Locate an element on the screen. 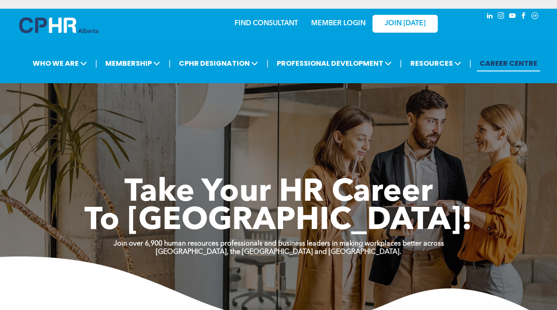 The image size is (557, 310). a: linkedin is located at coordinates (490, 17).